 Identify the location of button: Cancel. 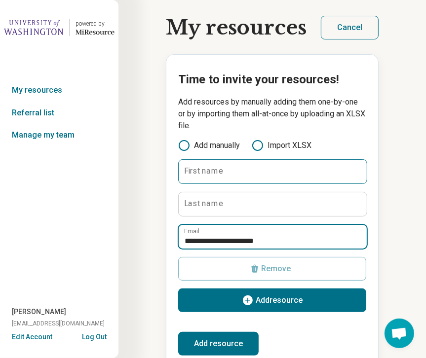
(349, 28).